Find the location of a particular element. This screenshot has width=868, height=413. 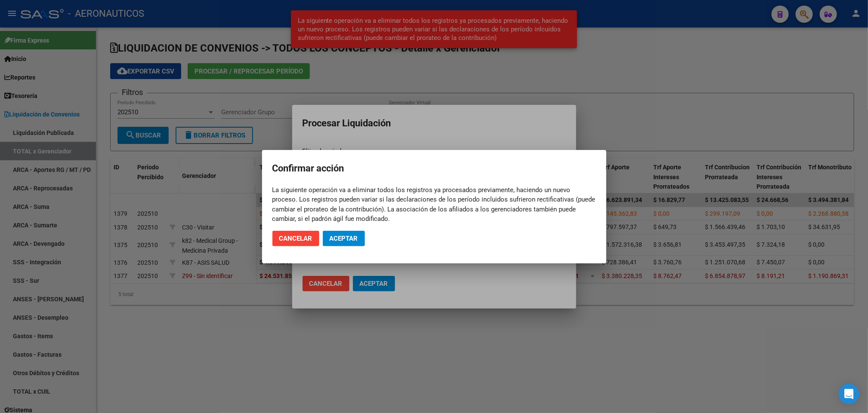

span: Cancelar is located at coordinates (295, 239).